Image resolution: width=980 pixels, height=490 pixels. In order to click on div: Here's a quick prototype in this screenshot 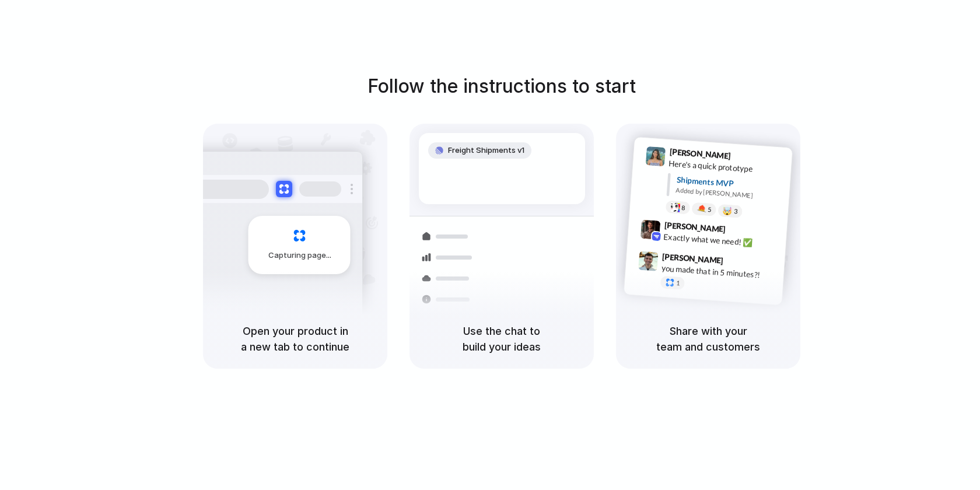, I will do `click(727, 167)`.